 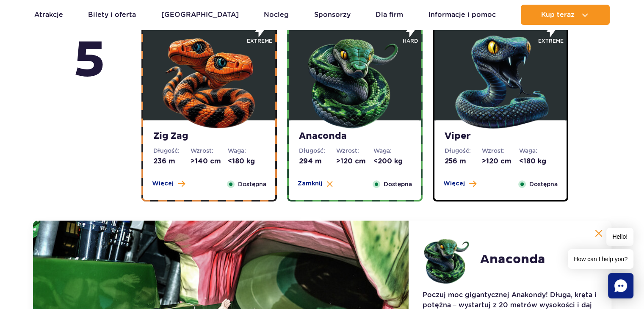 I want to click on a: Informacje i pomoc, so click(x=462, y=15).